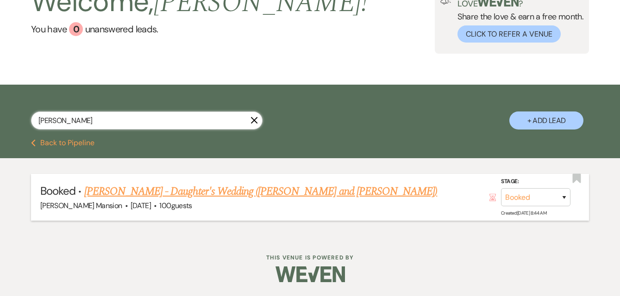 The image size is (620, 296). Describe the element at coordinates (176, 206) in the screenshot. I see `span: 100 guests` at that location.